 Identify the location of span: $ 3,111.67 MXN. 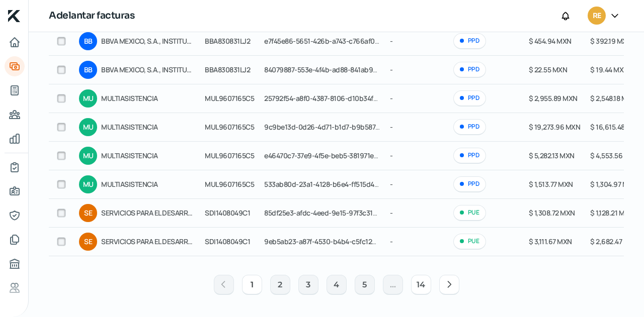
(551, 241).